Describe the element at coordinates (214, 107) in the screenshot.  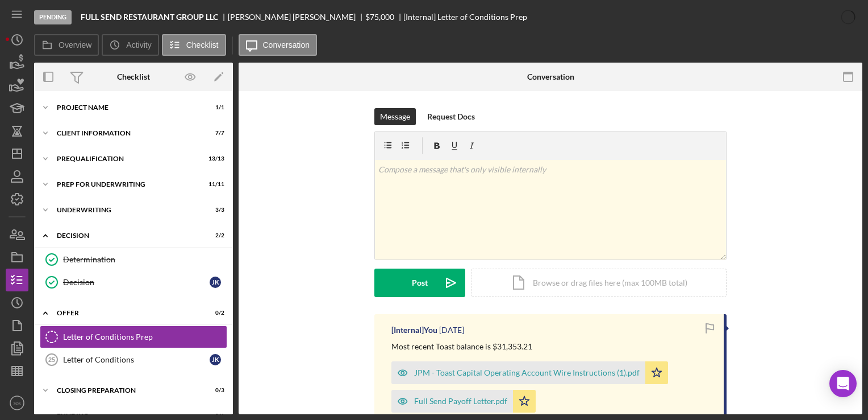
I see `div: 1 / 1` at that location.